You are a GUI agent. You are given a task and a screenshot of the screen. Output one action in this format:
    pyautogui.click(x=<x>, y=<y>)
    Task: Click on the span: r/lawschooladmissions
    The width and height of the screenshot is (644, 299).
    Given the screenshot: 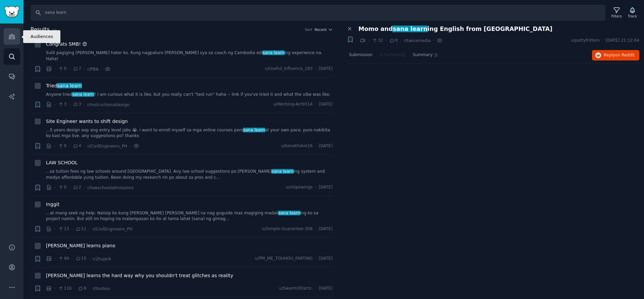 What is the action you would take?
    pyautogui.click(x=110, y=188)
    